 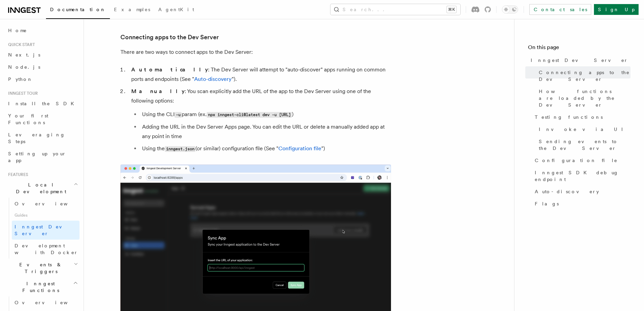 What do you see at coordinates (510, 9) in the screenshot?
I see `button: Toggle dark mode` at bounding box center [510, 9].